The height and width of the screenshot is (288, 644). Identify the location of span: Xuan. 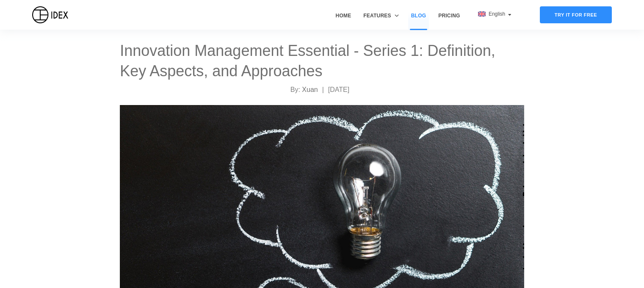
(310, 89).